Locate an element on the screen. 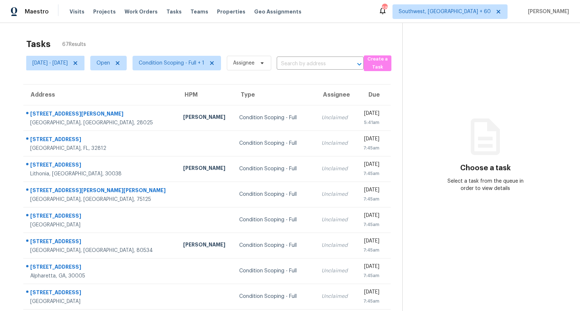  span: Properties is located at coordinates (231, 12).